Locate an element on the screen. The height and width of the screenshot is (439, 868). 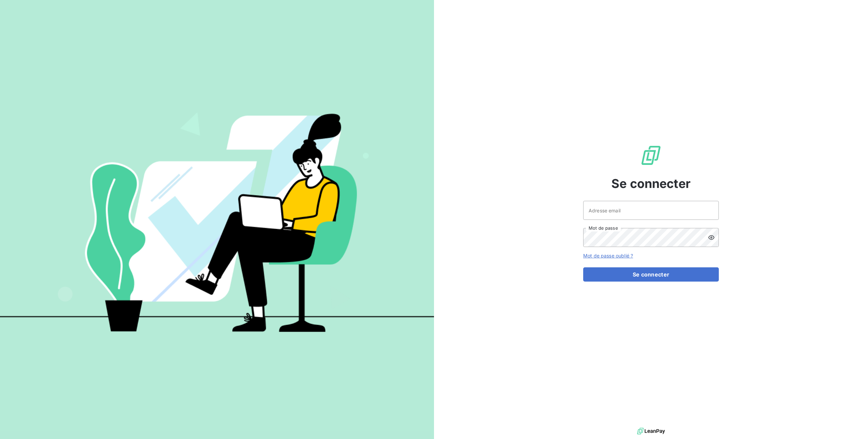
a: Mot de passe oublié ? is located at coordinates (608, 255).